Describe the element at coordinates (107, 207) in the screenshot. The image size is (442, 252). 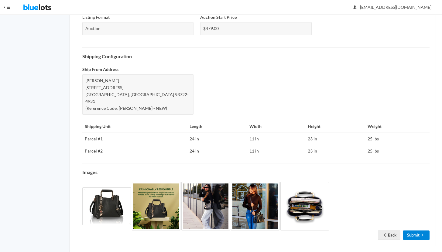
I see `img: bf2101ee-58b1-4b77-8e9a-4aeaaf4967f4-1731135554.jpg` at that location.